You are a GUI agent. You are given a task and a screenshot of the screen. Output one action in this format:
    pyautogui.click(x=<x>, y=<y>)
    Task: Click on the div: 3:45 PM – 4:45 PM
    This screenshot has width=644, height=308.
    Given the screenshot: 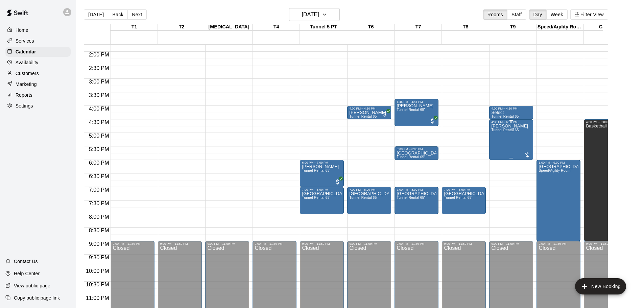 What is the action you would take?
    pyautogui.click(x=416, y=102)
    